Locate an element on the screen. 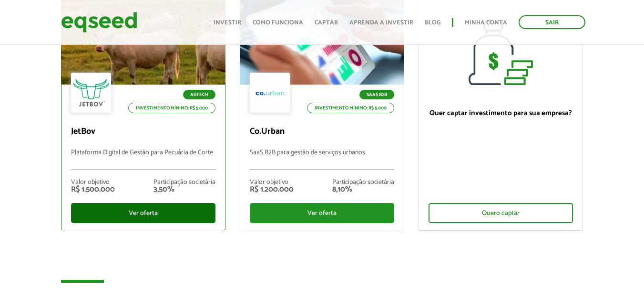 The height and width of the screenshot is (290, 644). div: R$ 1.500.000 is located at coordinates (93, 189).